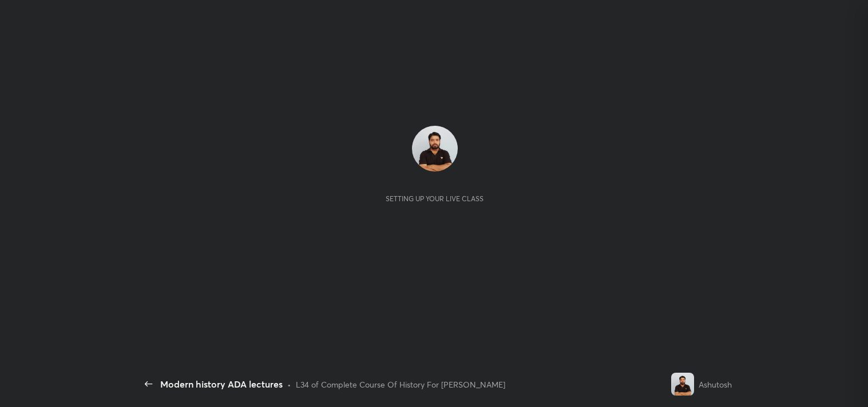 The image size is (868, 407). I want to click on div: Modern history ADA lectures, so click(221, 384).